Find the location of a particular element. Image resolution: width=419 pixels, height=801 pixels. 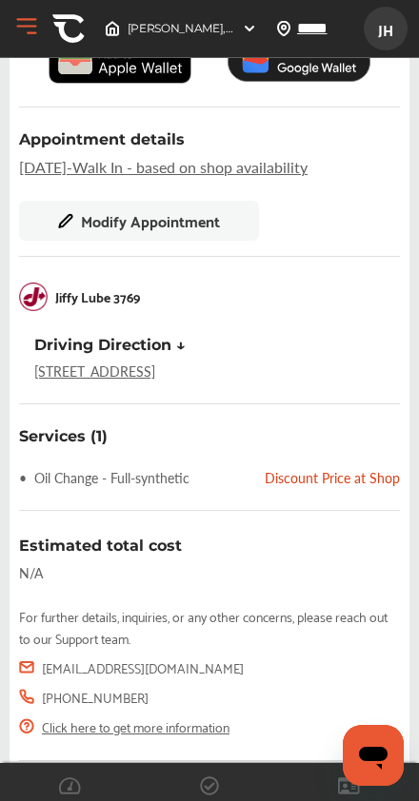

div: N/A is located at coordinates (30, 573).